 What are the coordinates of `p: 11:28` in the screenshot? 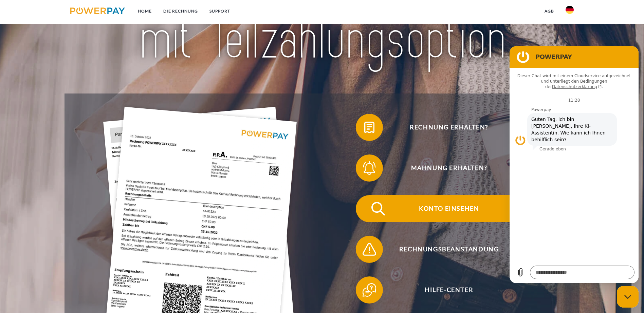 It's located at (64, 54).